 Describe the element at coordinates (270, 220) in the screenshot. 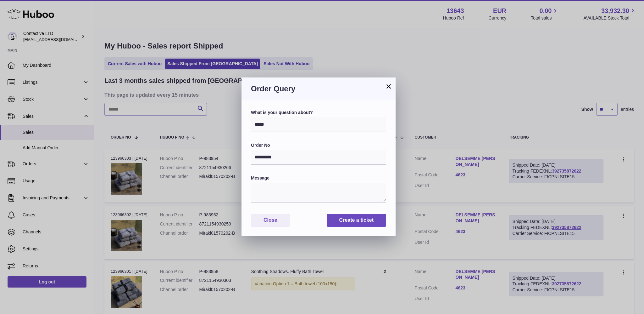

I see `button: Close` at that location.